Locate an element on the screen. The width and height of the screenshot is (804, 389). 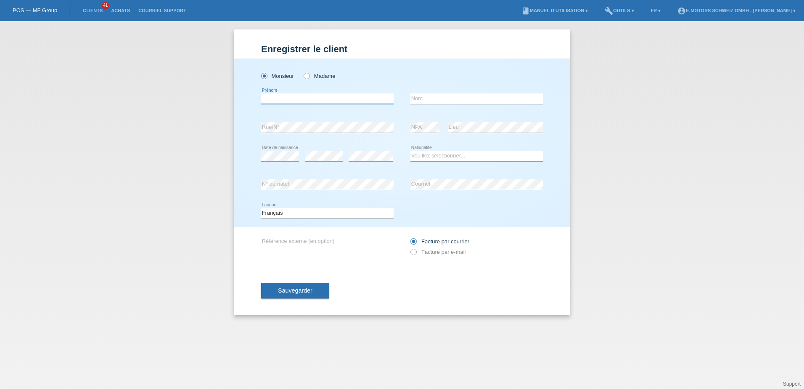
a: Courriel Support is located at coordinates (162, 11).